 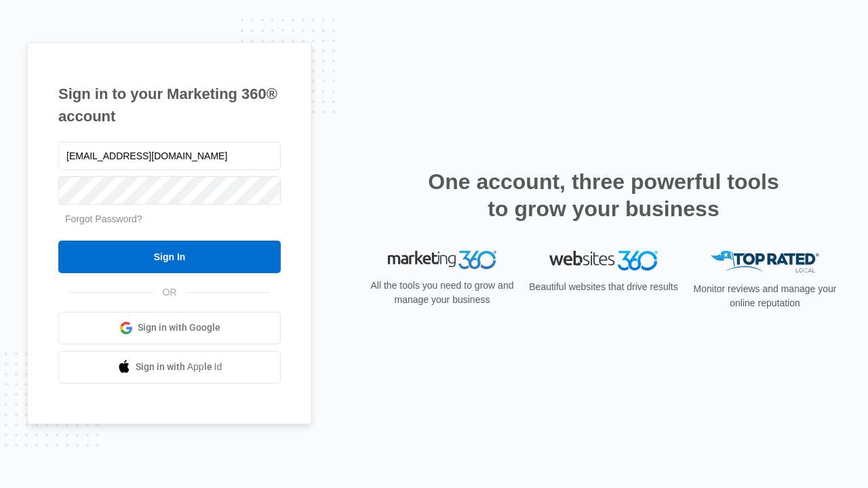 I want to click on input: Email, so click(x=170, y=156).